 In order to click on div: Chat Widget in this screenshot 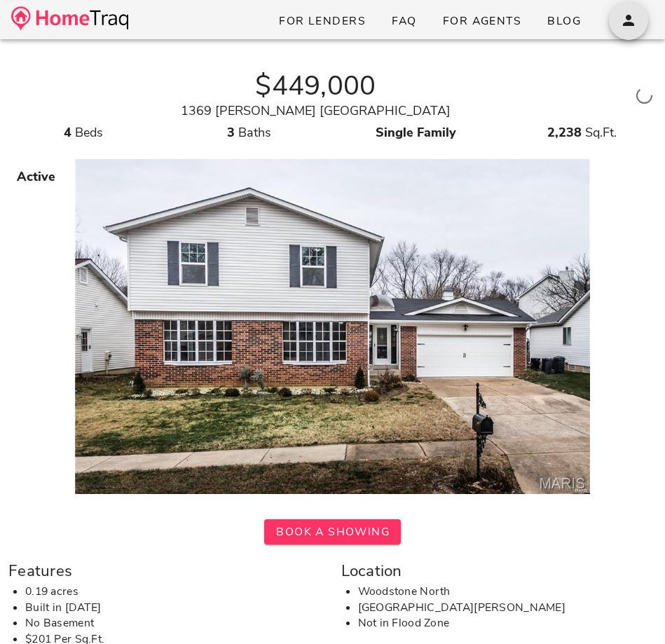, I will do `click(630, 611)`.